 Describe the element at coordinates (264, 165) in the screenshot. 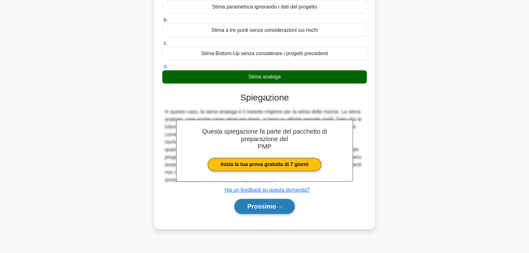

I see `a: Inizia la tua prova gratuita di 7 giorni` at that location.